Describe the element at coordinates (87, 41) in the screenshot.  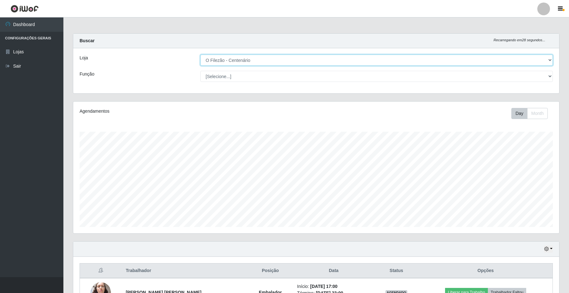
I see `strong: Buscar` at that location.